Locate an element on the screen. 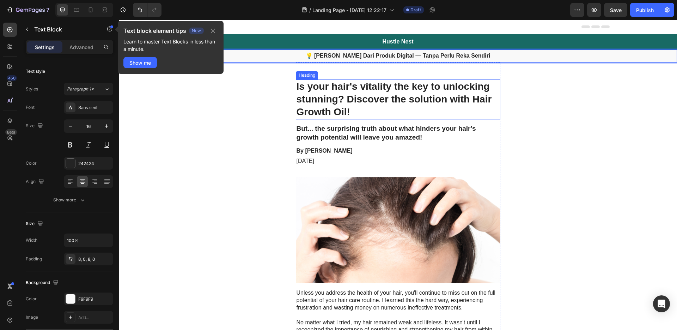 Image resolution: width=677 pixels, height=330 pixels. input: Auto is located at coordinates (89, 240).